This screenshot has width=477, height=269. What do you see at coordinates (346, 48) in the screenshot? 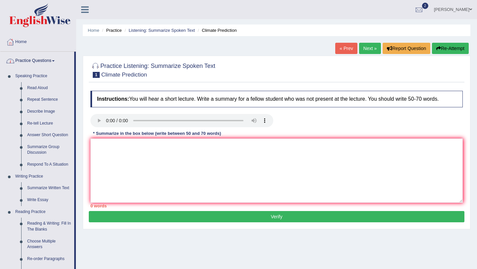
I see `a: « Prev` at bounding box center [346, 48].